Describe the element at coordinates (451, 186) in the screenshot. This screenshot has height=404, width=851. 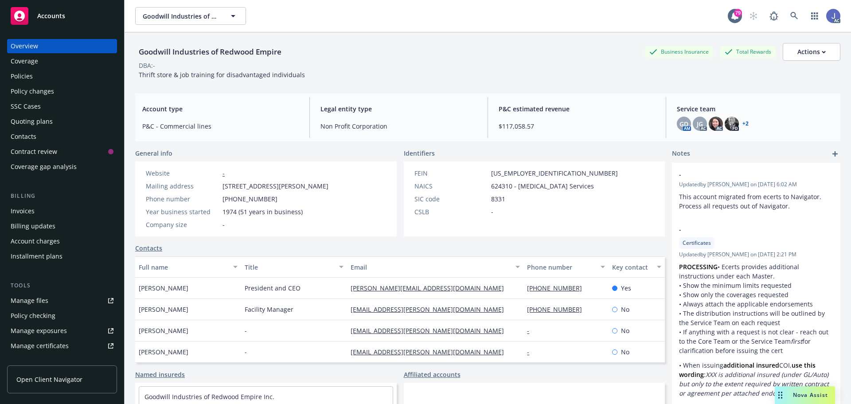
I see `div: NAICS` at that location.